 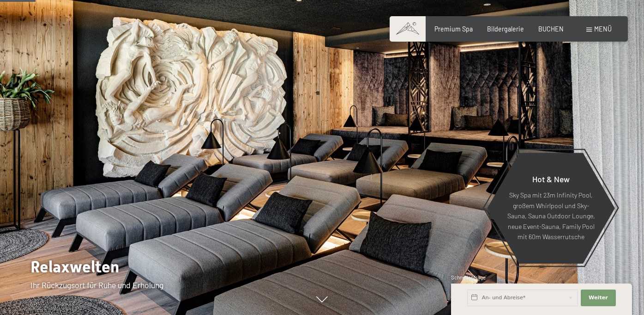 I want to click on span: BUCHEN, so click(x=551, y=29).